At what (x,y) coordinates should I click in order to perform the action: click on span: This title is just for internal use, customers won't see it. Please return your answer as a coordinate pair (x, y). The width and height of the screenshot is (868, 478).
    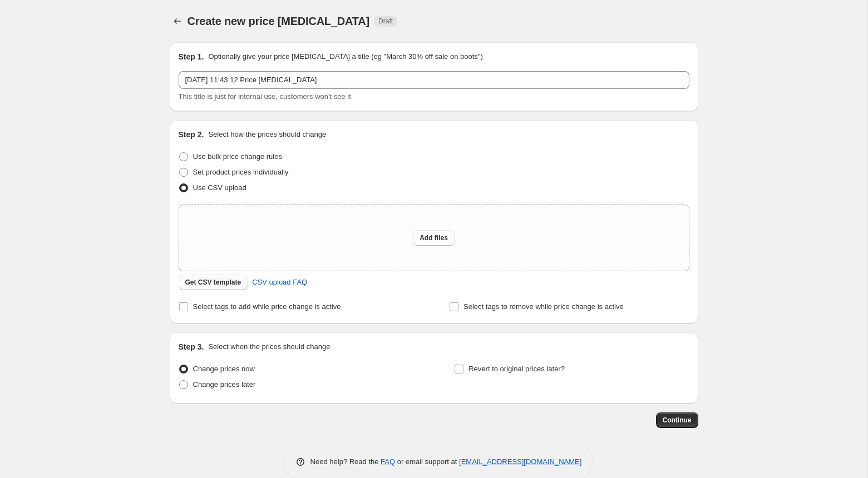
    Looking at the image, I should click on (265, 96).